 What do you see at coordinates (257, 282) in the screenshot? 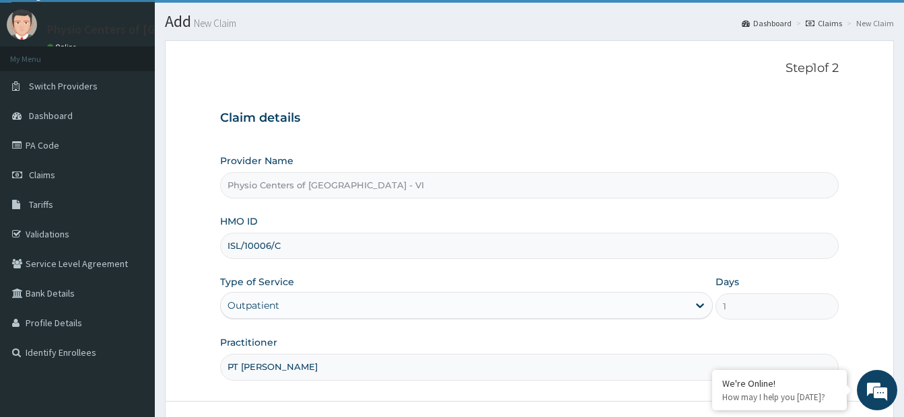
I see `label: Type of Service` at bounding box center [257, 282].